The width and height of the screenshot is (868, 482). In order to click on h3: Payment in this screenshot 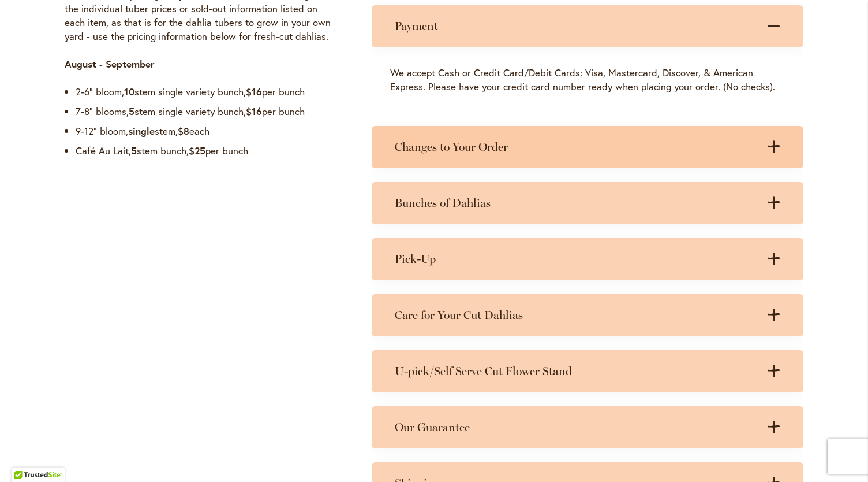, I will do `click(576, 26)`.